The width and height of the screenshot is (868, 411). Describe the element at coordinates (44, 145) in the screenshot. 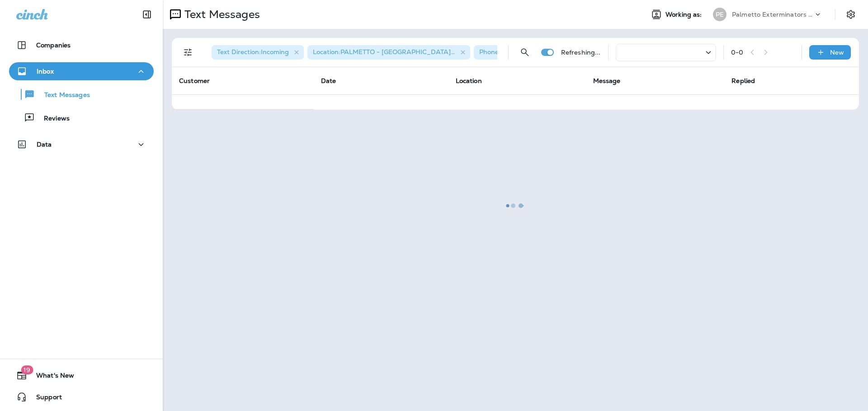

I see `p: Data` at that location.